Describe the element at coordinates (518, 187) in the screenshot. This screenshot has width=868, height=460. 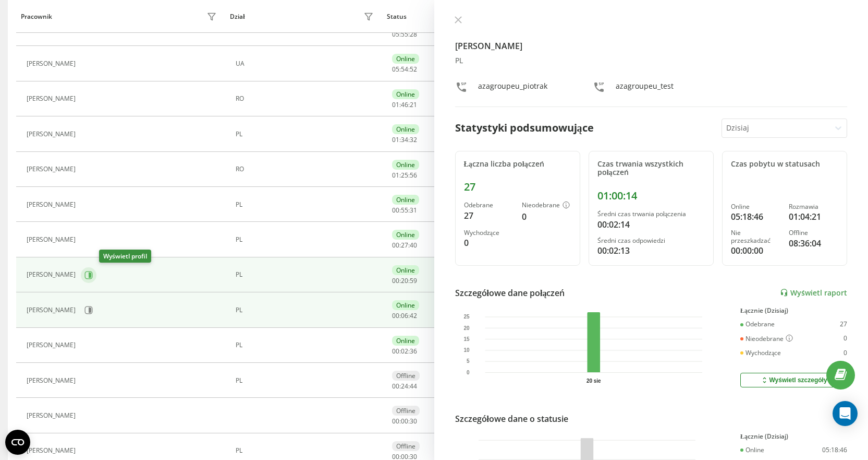
I see `div: 27` at that location.